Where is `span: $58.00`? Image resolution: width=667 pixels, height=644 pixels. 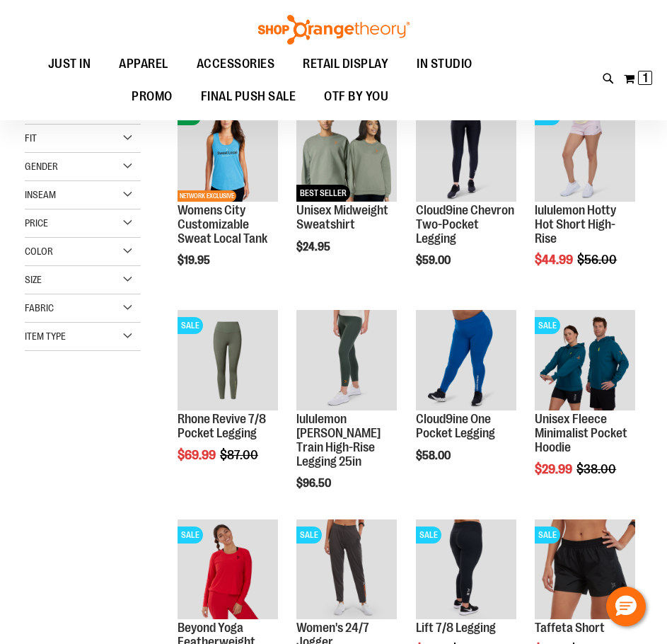 span: $58.00 is located at coordinates (434, 455).